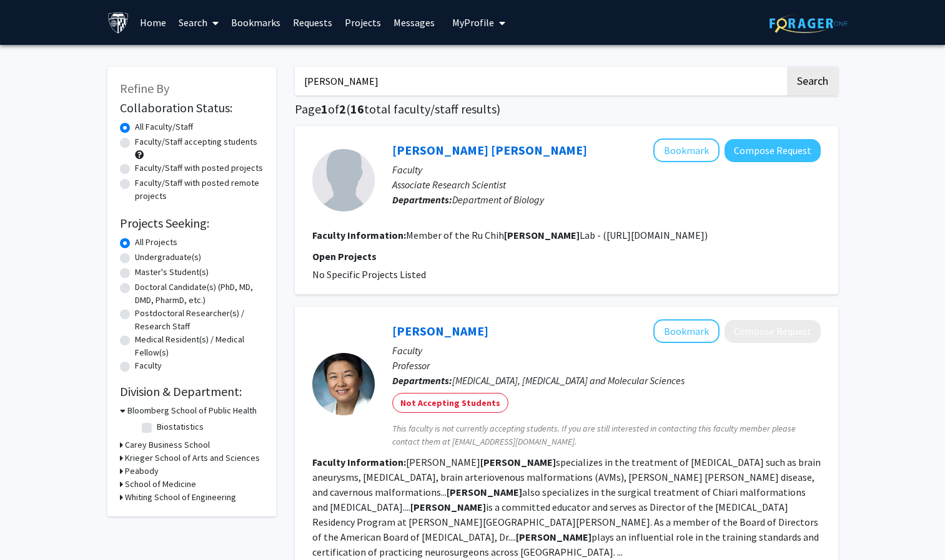 The width and height of the screenshot is (945, 560). I want to click on button: Compose Request to Jong Ho Chun, so click(773, 151).